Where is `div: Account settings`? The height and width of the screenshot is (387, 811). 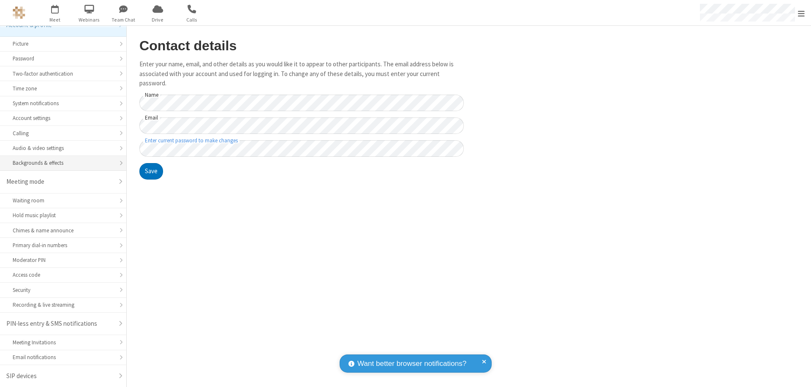
div: Account settings is located at coordinates (63, 118).